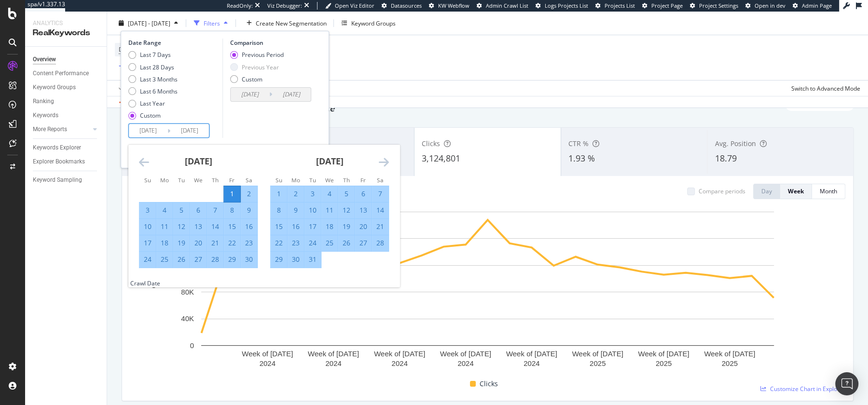  What do you see at coordinates (66, 87) in the screenshot?
I see `a: Keyword Groups` at bounding box center [66, 87].